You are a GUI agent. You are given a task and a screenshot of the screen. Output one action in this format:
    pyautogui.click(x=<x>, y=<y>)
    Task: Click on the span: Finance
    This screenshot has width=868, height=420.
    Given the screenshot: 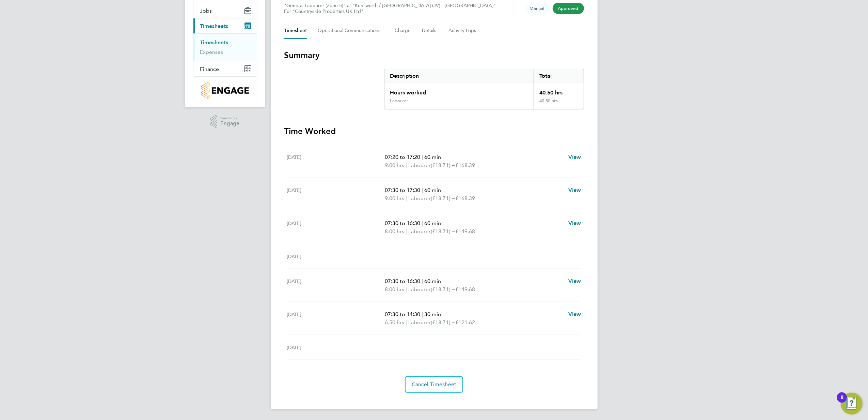 What is the action you would take?
    pyautogui.click(x=210, y=69)
    